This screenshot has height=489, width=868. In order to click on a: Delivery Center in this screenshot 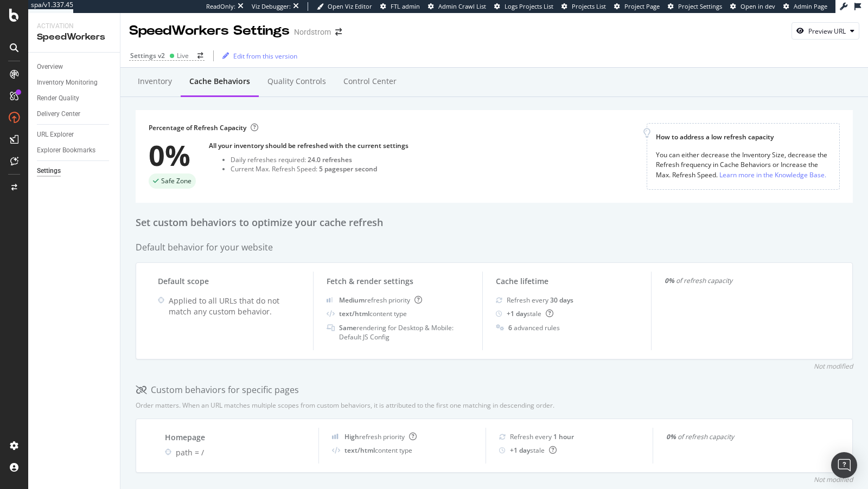, I will do `click(74, 114)`.